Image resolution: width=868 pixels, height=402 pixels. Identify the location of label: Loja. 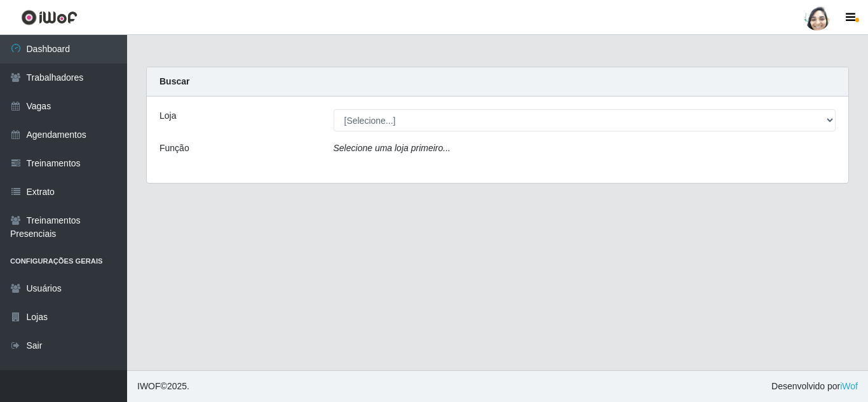
(168, 115).